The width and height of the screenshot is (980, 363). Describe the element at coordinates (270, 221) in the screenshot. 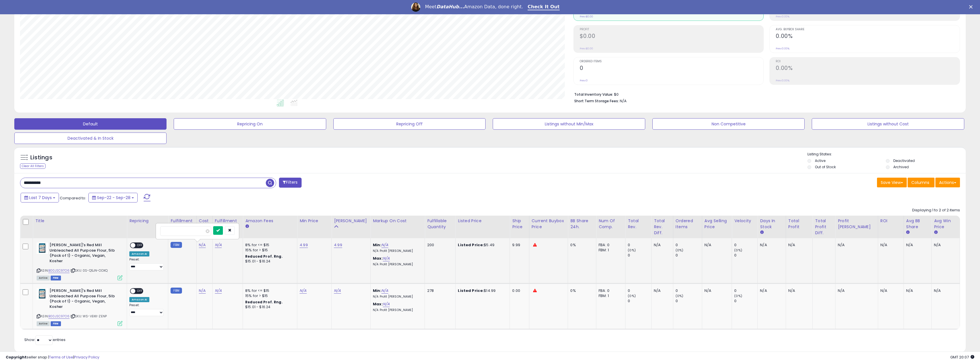

I see `div: Amazon Fees` at that location.